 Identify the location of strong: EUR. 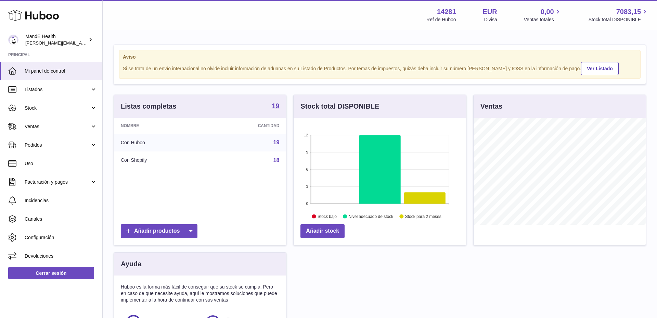
(490, 12).